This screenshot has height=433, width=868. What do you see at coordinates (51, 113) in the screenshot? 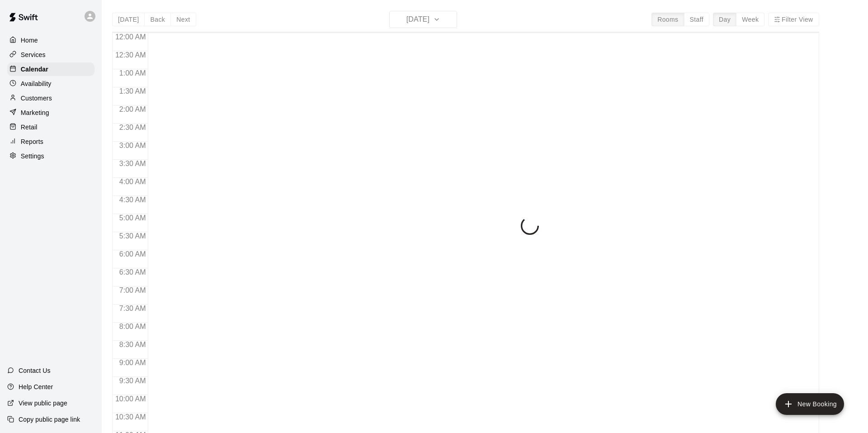
I see `div: Marketing` at bounding box center [51, 113].